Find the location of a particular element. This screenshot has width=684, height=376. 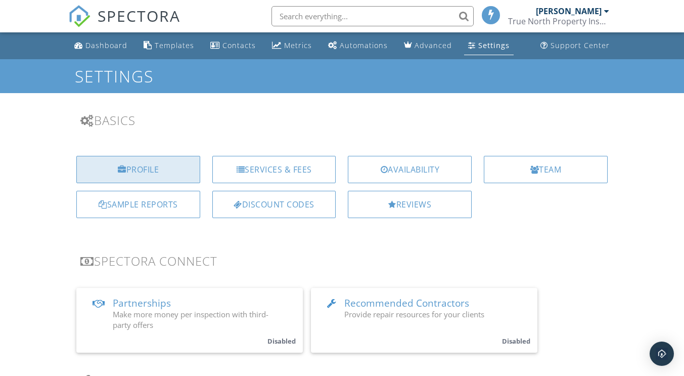

a: Availability is located at coordinates (409, 169).